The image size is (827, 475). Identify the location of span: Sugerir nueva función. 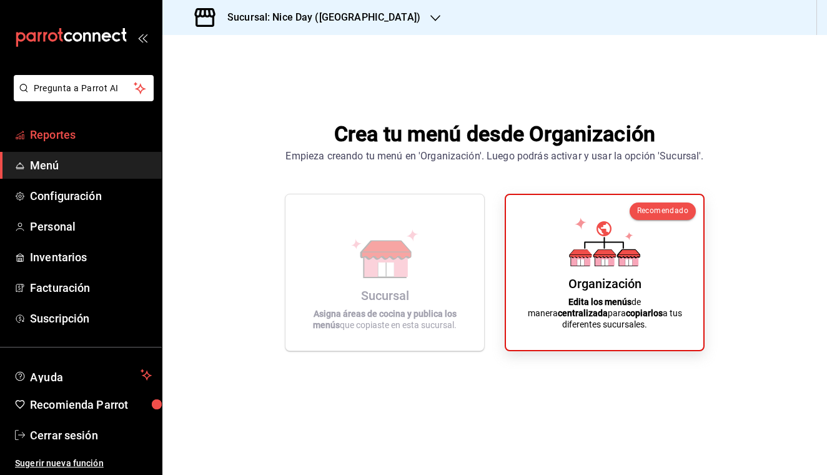
(83, 463).